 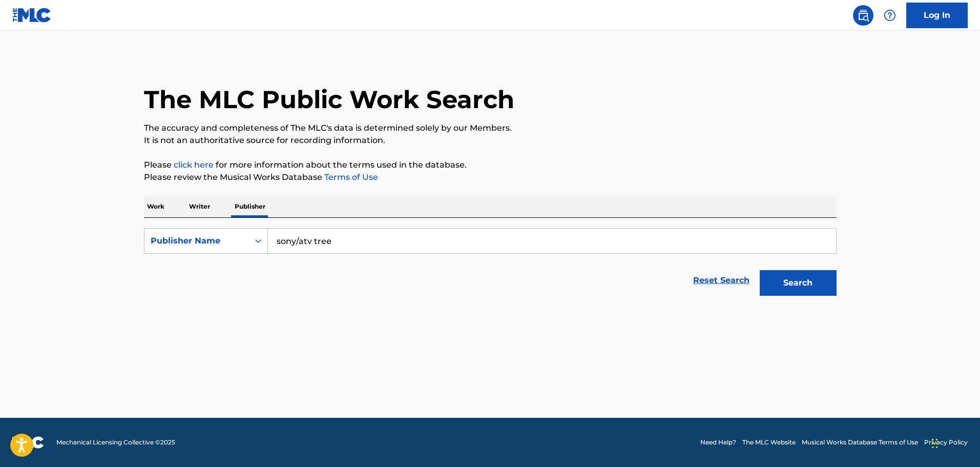 I want to click on h1: The MLC Public Work Search, so click(x=329, y=100).